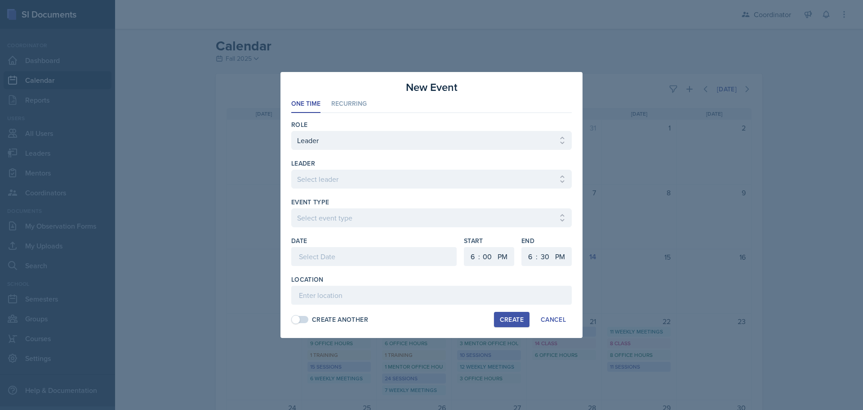 This screenshot has height=410, width=863. I want to click on label: Location, so click(308, 279).